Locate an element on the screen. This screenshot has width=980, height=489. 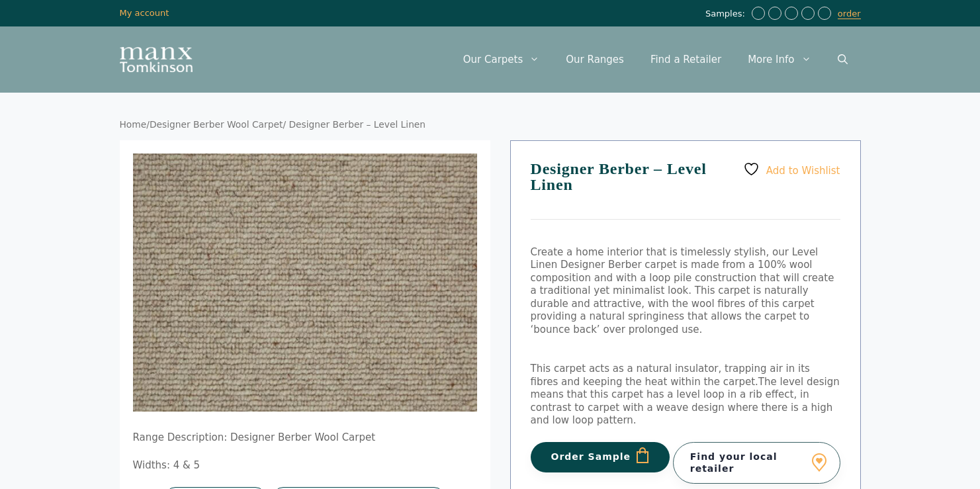
a: My account is located at coordinates (144, 12).